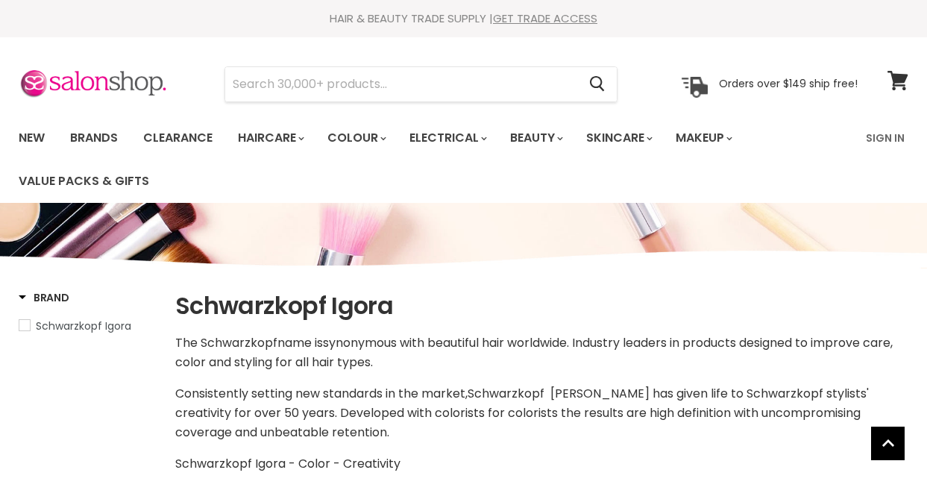 The height and width of the screenshot is (502, 927). What do you see at coordinates (885, 138) in the screenshot?
I see `a: Sign In` at bounding box center [885, 138].